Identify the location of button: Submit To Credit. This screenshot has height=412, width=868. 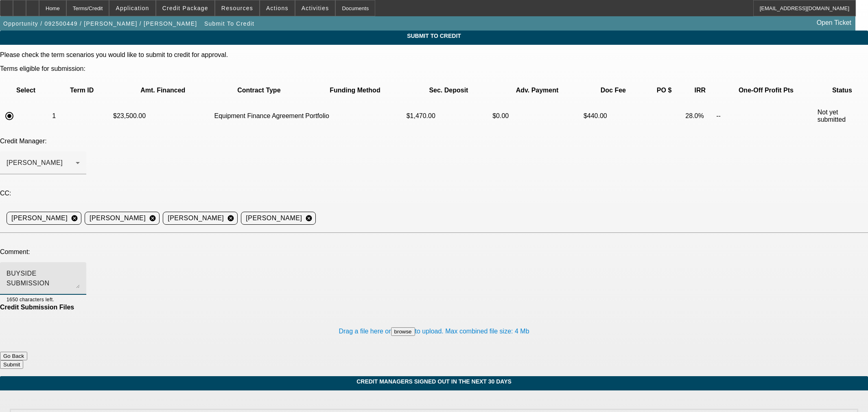
(229, 24).